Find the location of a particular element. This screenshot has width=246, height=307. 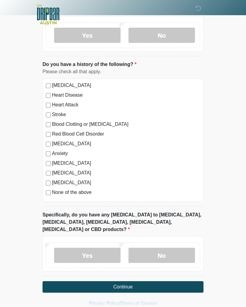

a: Privacy Policy is located at coordinates (105, 304).